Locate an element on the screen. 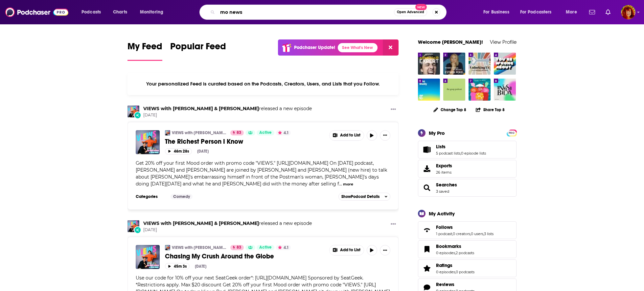 This screenshot has height=291, width=644. p: Podchaser Update! is located at coordinates (315, 47).